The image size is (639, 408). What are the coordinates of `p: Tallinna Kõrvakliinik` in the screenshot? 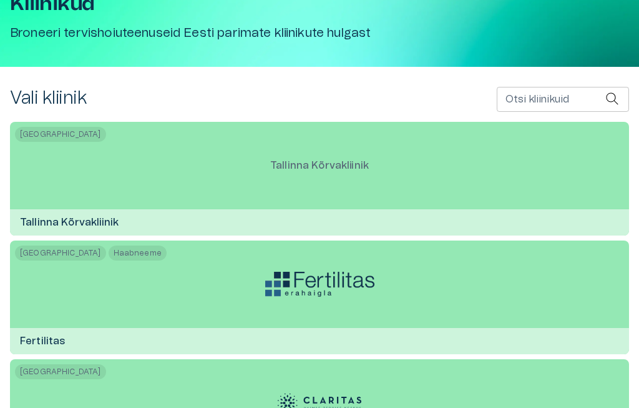 It's located at (320, 165).